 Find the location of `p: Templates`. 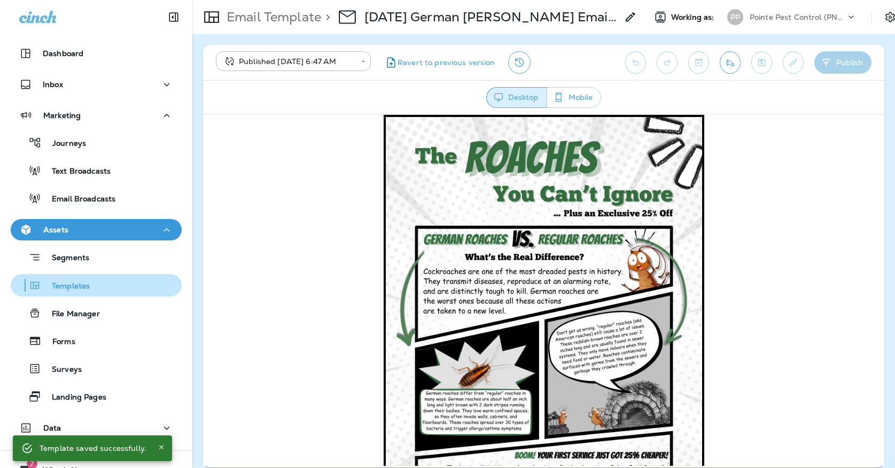

p: Templates is located at coordinates (65, 286).